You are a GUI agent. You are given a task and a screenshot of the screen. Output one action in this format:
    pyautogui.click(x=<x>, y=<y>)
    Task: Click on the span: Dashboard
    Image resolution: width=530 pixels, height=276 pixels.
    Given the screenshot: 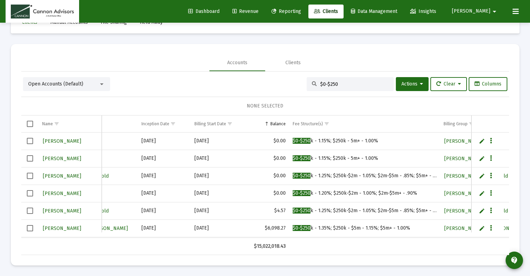 What is the action you would take?
    pyautogui.click(x=204, y=11)
    